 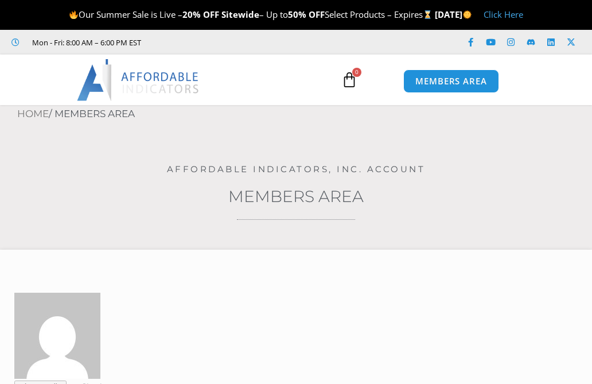 I want to click on span: Mon - Fri: 8:00 AM – 6:00 PM EST, so click(x=85, y=42).